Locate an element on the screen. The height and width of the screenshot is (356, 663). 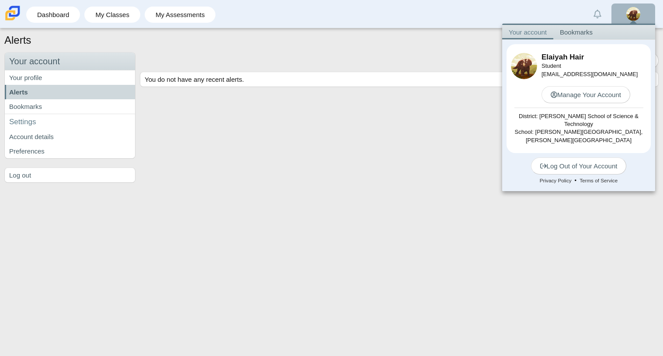
h3: Settings is located at coordinates (70, 121).